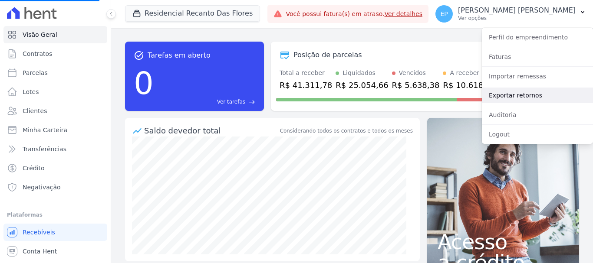 The image size is (593, 263). I want to click on span: Ver tarefas, so click(231, 102).